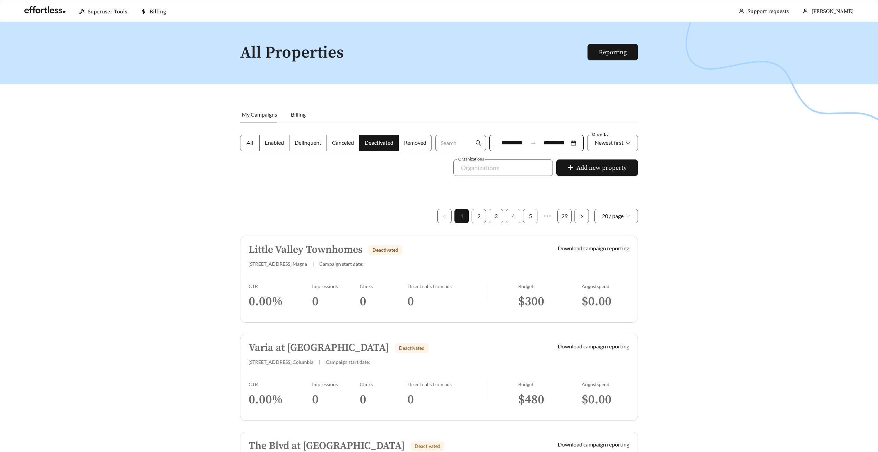  Describe the element at coordinates (768, 11) in the screenshot. I see `a: Support requests` at that location.